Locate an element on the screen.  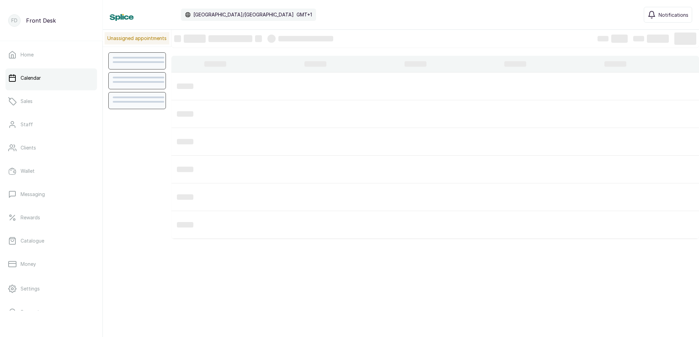
p: Wallet is located at coordinates (27, 171).